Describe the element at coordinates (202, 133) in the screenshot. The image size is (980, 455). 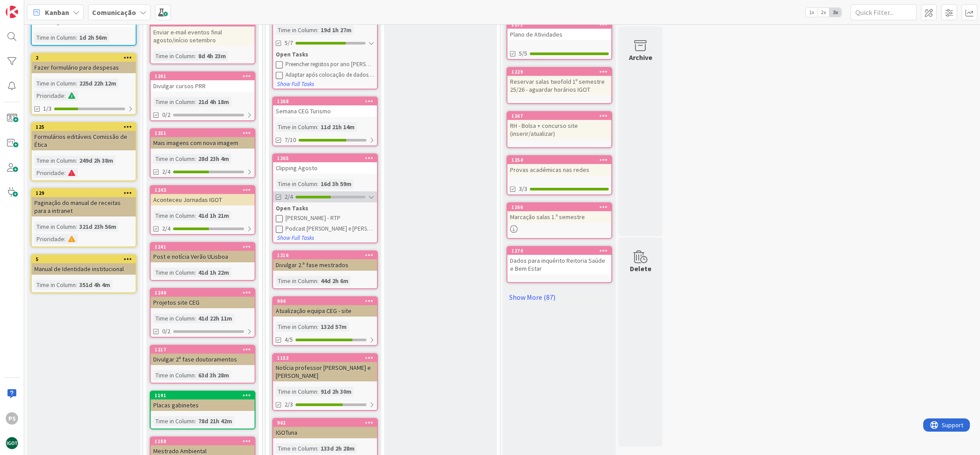
I see `div: 1251` at that location.